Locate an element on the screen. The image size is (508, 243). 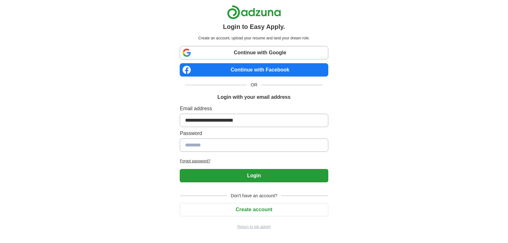
img: Adzuna logo is located at coordinates (254, 12).